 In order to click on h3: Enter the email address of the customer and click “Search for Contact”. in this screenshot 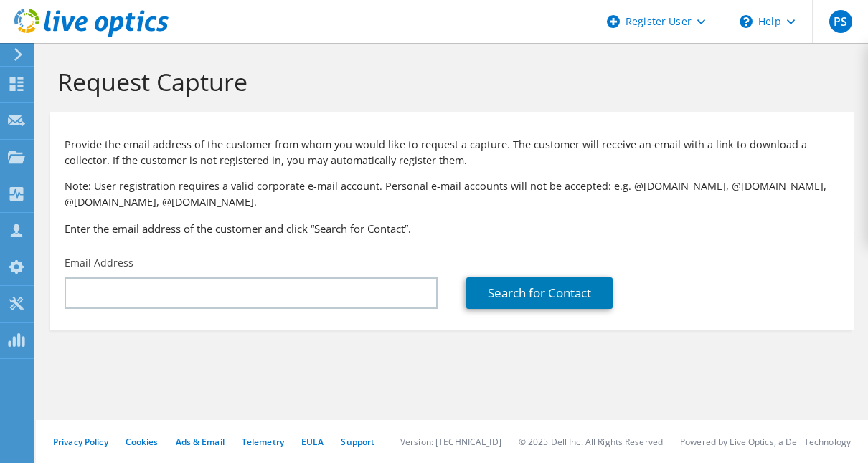, I will do `click(452, 228)`.